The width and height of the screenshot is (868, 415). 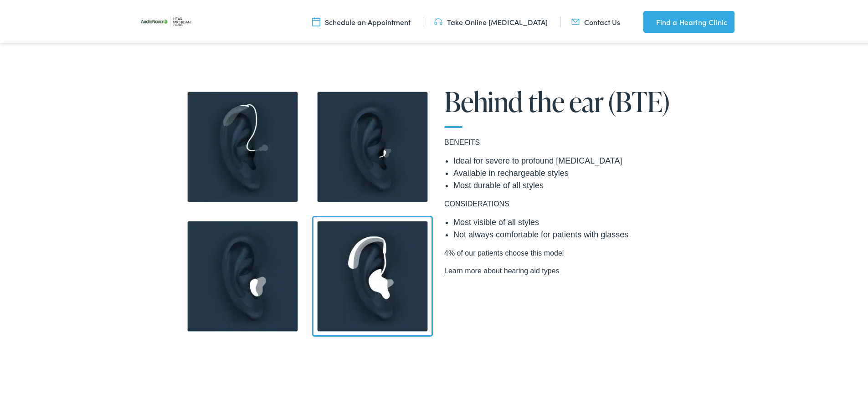 What do you see at coordinates (567, 202) in the screenshot?
I see `p: CONSIDERATIONS` at bounding box center [567, 202].